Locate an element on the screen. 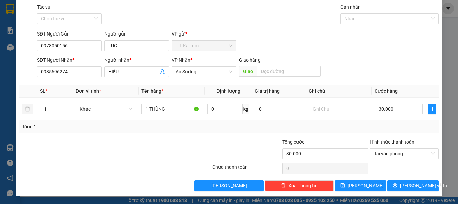 This screenshot has width=458, height=204. span: Khác is located at coordinates (106, 109).